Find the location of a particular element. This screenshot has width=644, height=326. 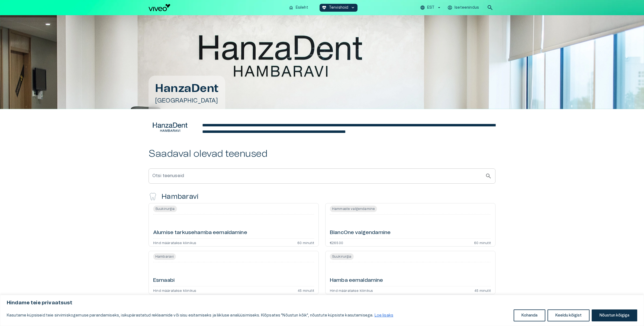

button: open search modal is located at coordinates (490, 8).